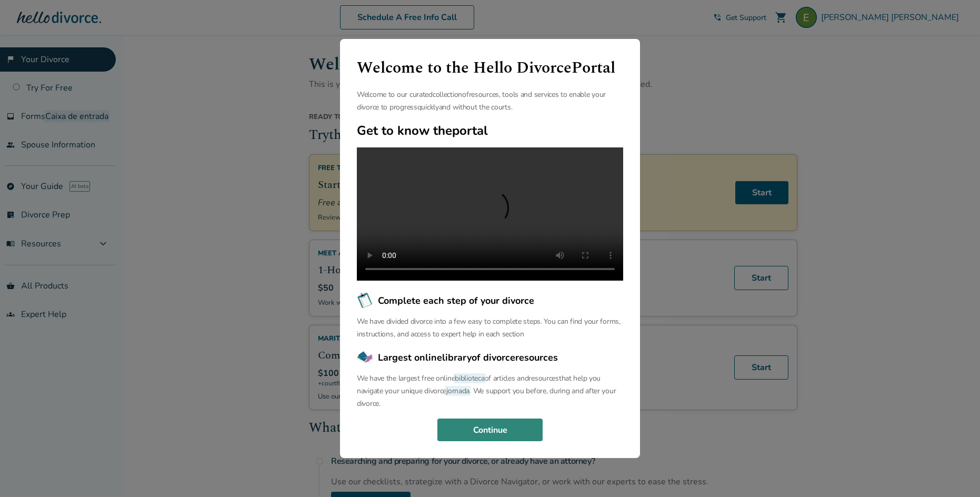 The width and height of the screenshot is (980, 497). I want to click on div: Chat Widget, so click(954, 472).